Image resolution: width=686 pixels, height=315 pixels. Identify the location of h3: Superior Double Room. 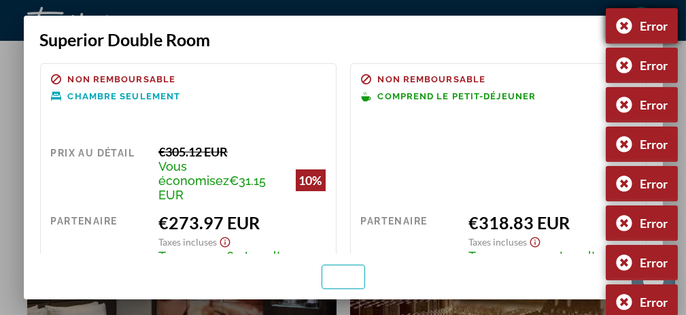
(343, 39).